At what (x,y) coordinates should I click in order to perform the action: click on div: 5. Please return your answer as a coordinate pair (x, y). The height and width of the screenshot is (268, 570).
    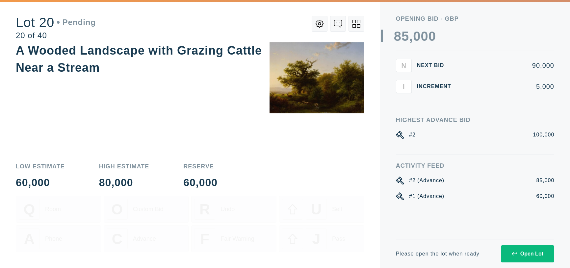
    Looking at the image, I should click on (405, 36).